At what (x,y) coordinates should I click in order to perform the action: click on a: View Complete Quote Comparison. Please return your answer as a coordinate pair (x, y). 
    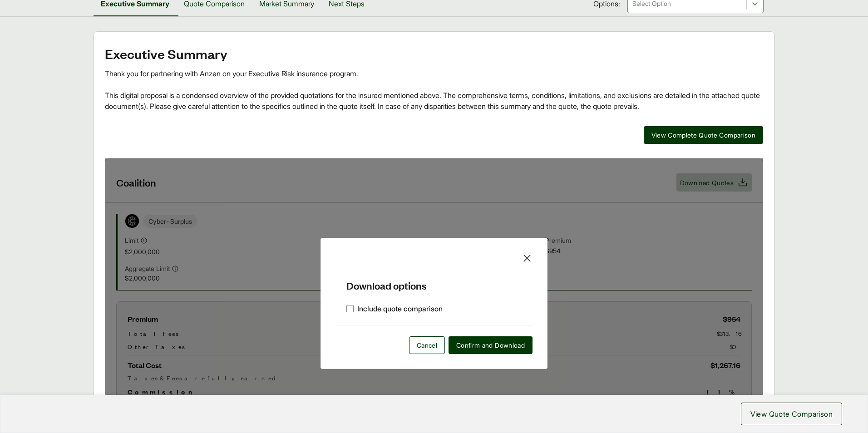
    Looking at the image, I should click on (704, 135).